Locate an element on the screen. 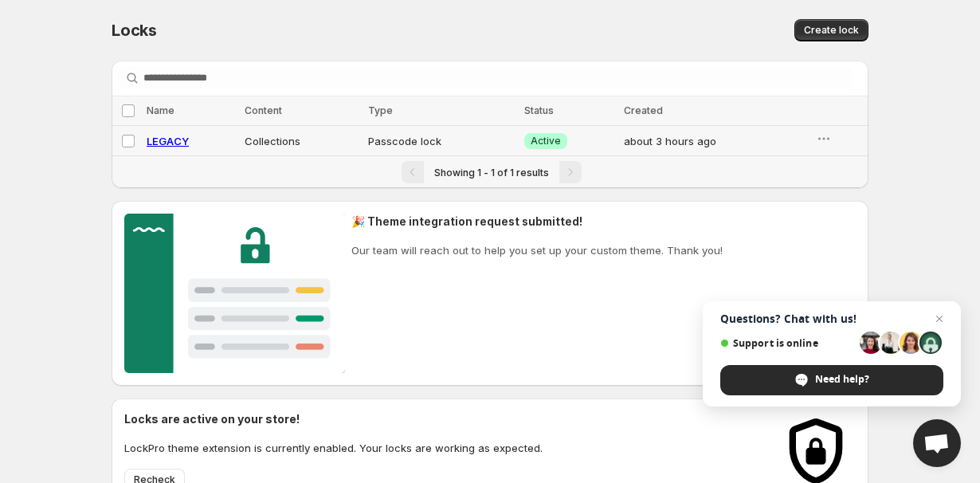 Image resolution: width=980 pixels, height=483 pixels. td: Passcode lock is located at coordinates (442, 141).